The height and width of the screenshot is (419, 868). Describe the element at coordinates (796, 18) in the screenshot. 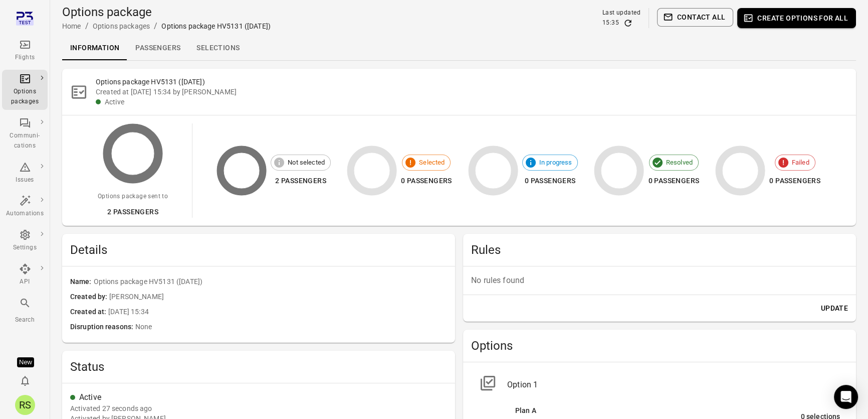

I see `button: Create options for all` at that location.